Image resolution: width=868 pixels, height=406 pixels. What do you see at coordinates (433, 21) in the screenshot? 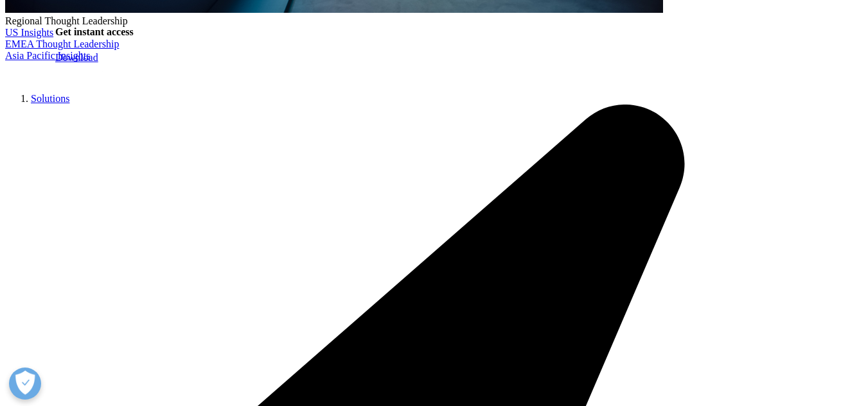
I see `div: Regional Thought Leadership` at bounding box center [433, 21].